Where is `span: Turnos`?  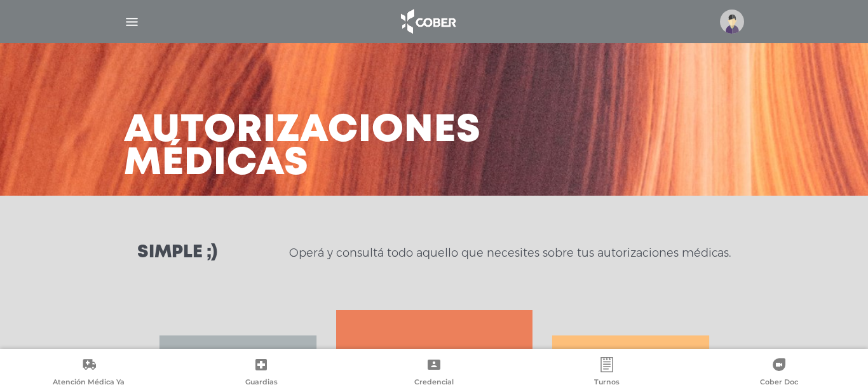 span: Turnos is located at coordinates (606, 383).